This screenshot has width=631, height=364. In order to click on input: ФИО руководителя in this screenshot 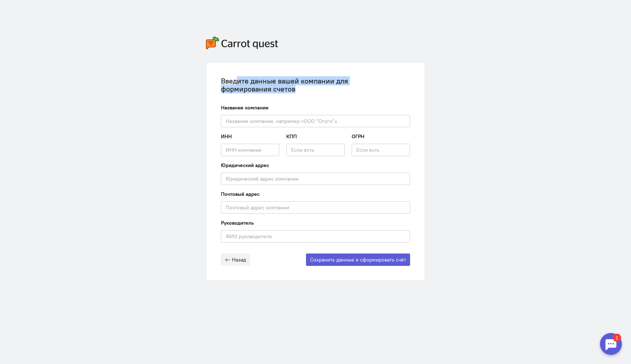, I will do `click(316, 236)`.